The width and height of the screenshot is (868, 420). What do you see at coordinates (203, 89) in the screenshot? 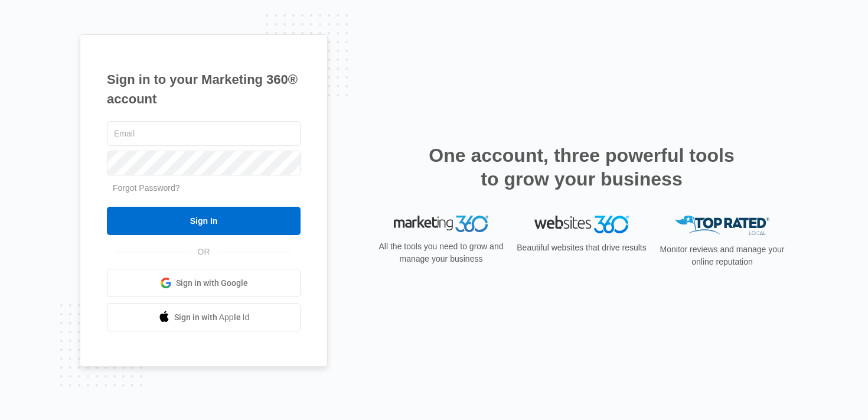
I see `h1: Sign in to your Marketing 360® account` at bounding box center [203, 89].